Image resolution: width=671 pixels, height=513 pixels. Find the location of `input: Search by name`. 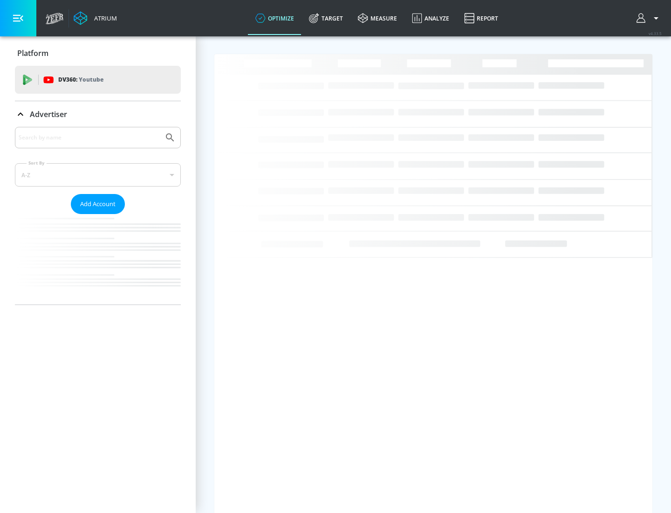

input: Search by name is located at coordinates (89, 137).